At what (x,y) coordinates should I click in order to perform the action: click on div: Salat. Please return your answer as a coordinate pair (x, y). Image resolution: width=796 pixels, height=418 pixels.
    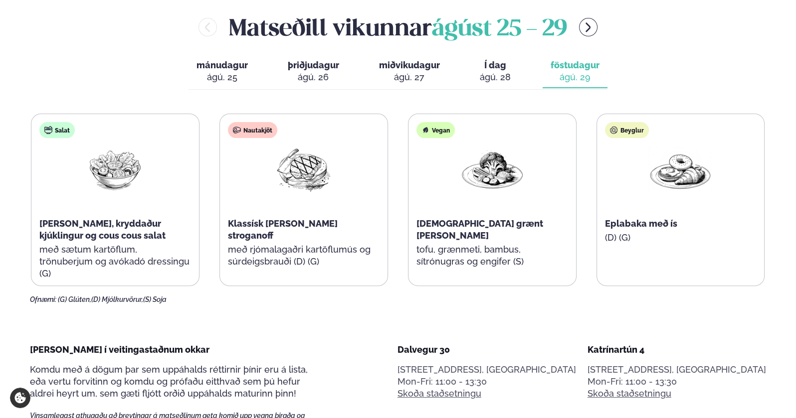
    Looking at the image, I should click on (57, 130).